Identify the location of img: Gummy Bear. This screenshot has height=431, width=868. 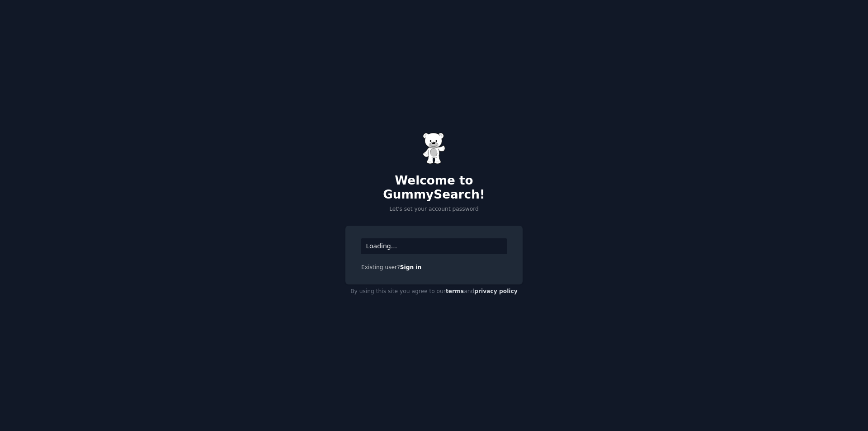
(434, 148).